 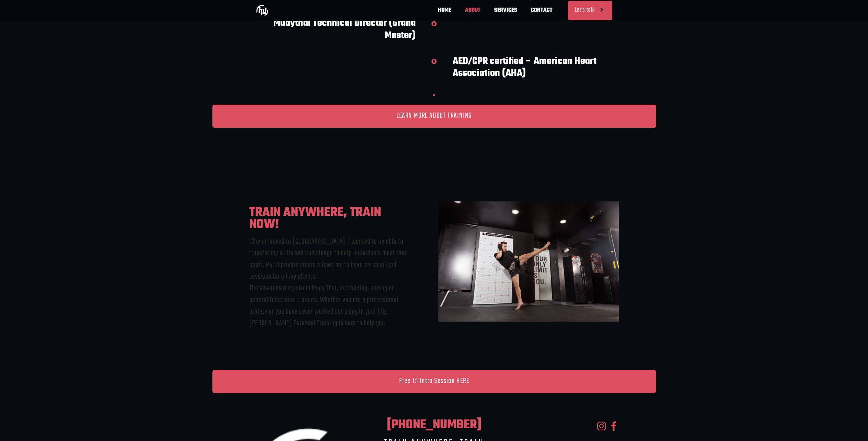 I want to click on a: Let's talk, so click(x=590, y=10).